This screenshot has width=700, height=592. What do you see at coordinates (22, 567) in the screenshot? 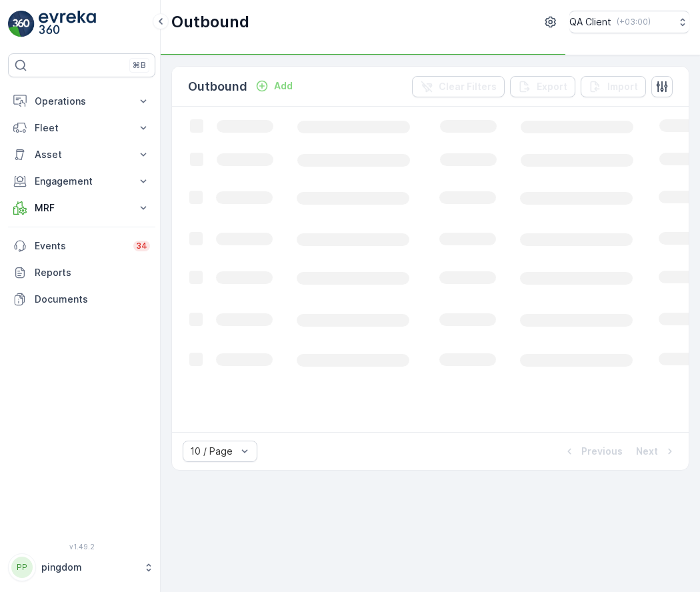
I see `div: PP` at bounding box center [22, 567].